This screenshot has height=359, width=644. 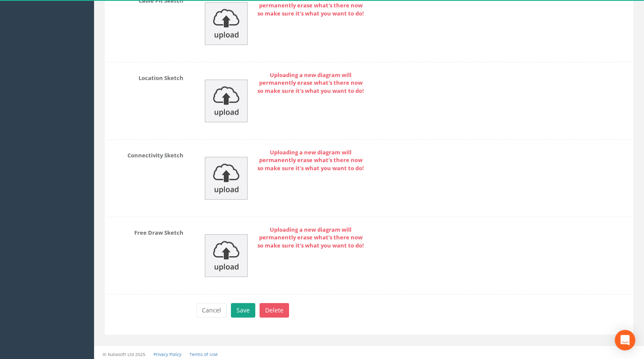 What do you see at coordinates (274, 310) in the screenshot?
I see `button: Delete` at bounding box center [274, 310].